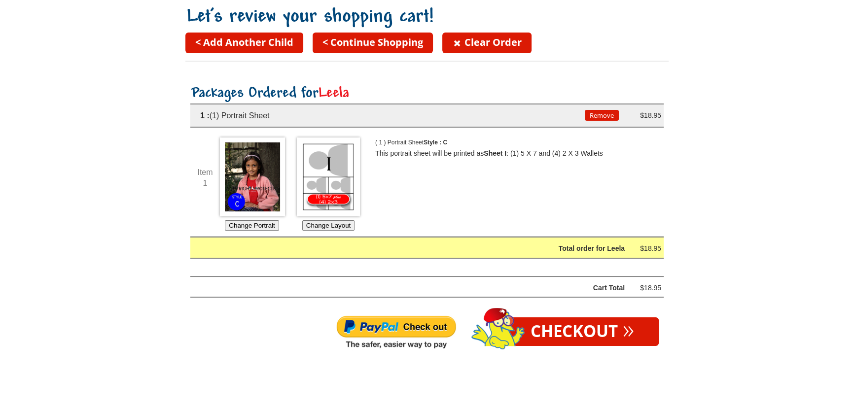  What do you see at coordinates (328, 177) in the screenshot?
I see `img: Choose Layout` at bounding box center [328, 177].